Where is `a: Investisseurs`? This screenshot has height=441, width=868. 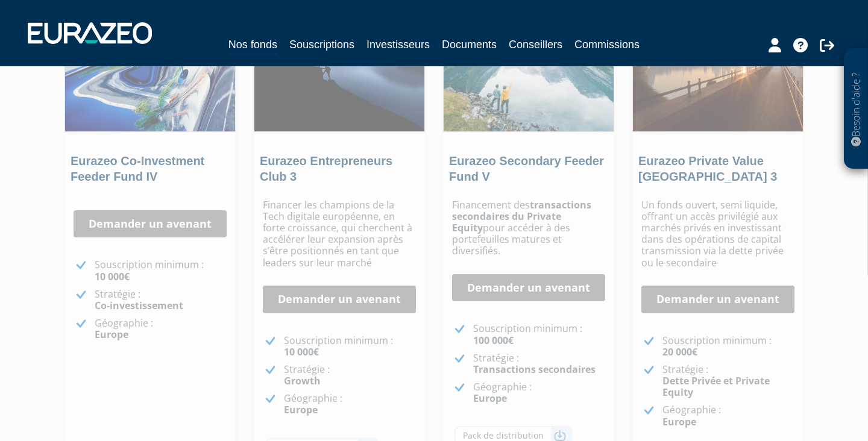 a: Investisseurs is located at coordinates (397, 45).